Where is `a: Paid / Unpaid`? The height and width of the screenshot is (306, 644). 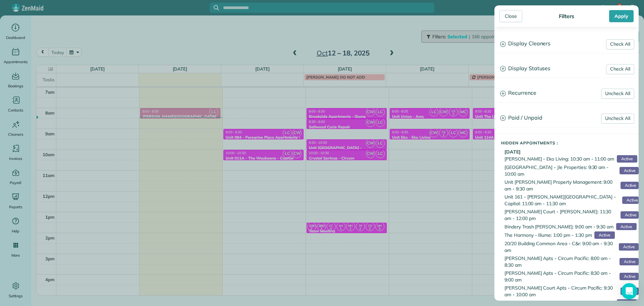
a: Paid / Unpaid is located at coordinates (566, 118).